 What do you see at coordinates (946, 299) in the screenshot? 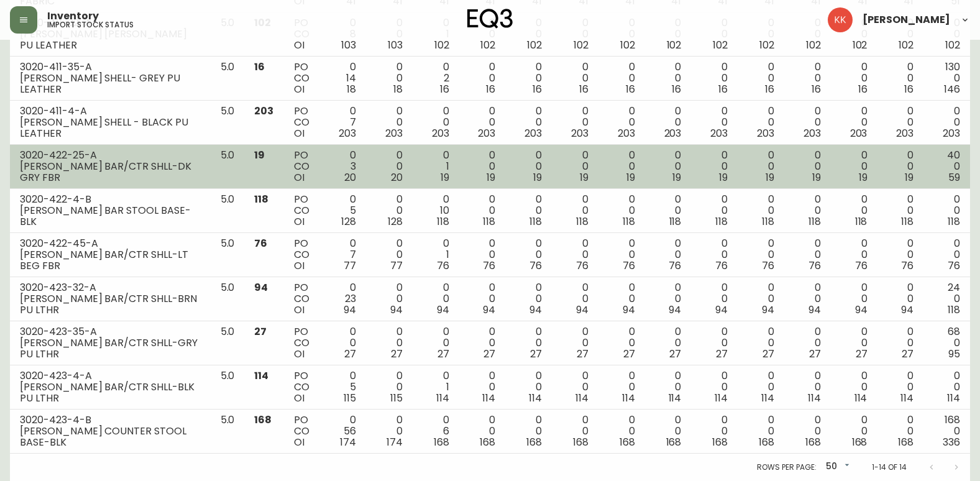
I see `div: 24 0` at bounding box center [946, 299].